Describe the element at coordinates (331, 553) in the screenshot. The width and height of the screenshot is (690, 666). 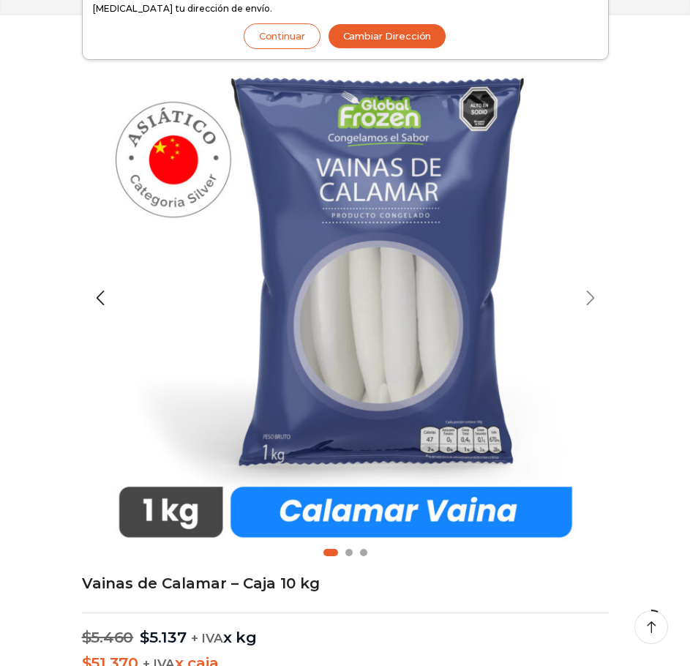
I see `span: Go to slide 1` at that location.